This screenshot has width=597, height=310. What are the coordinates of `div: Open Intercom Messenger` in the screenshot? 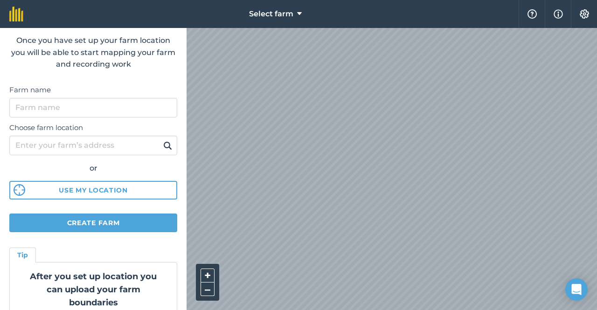 It's located at (576, 290).